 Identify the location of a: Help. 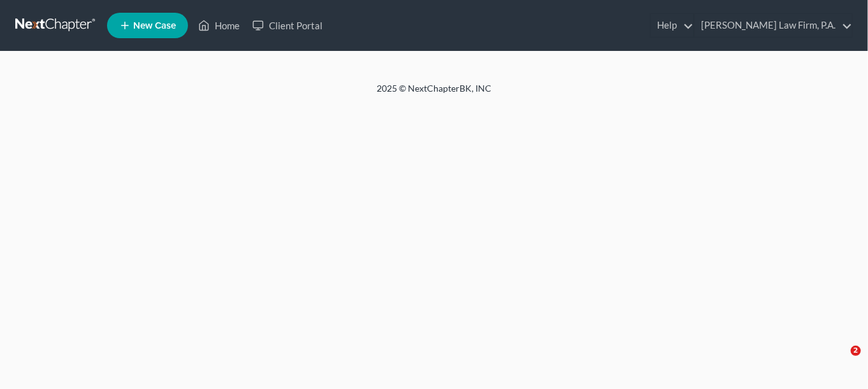
(672, 26).